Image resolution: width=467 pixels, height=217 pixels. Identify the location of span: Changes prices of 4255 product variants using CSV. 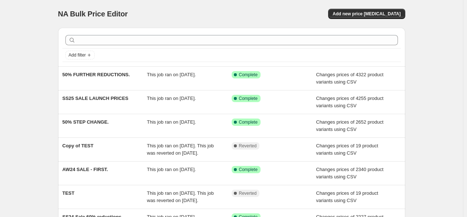
(350, 102).